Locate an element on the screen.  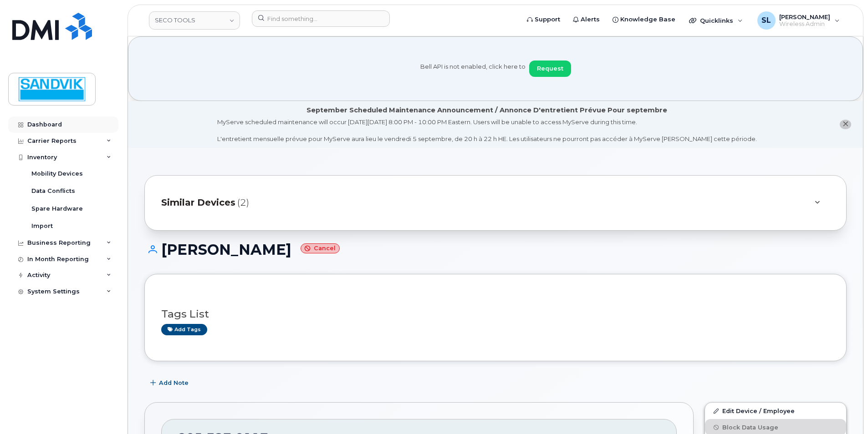
span: Add Note is located at coordinates (173, 383).